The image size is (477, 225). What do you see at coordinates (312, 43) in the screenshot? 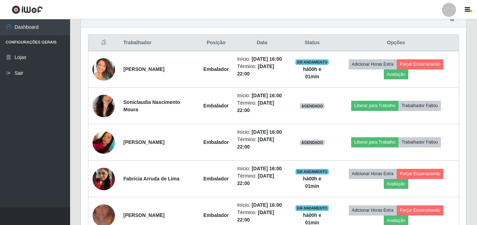
I see `th: Status` at bounding box center [312, 43].